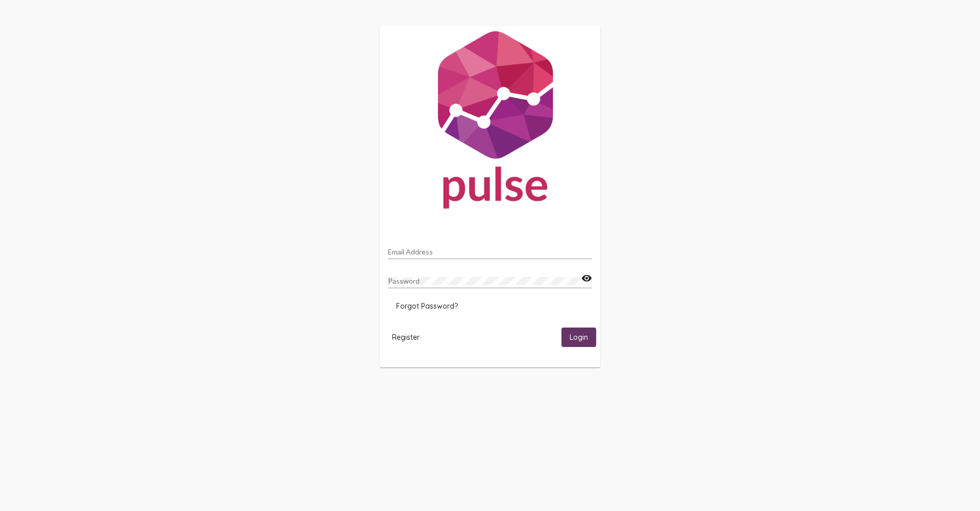  What do you see at coordinates (587, 278) in the screenshot?
I see `mat-icon: visibility` at bounding box center [587, 278].